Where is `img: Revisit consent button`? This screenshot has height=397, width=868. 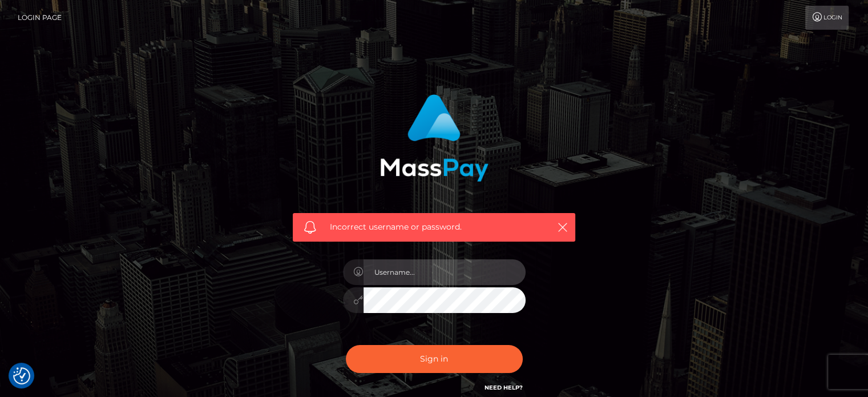 img: Revisit consent button is located at coordinates (22, 376).